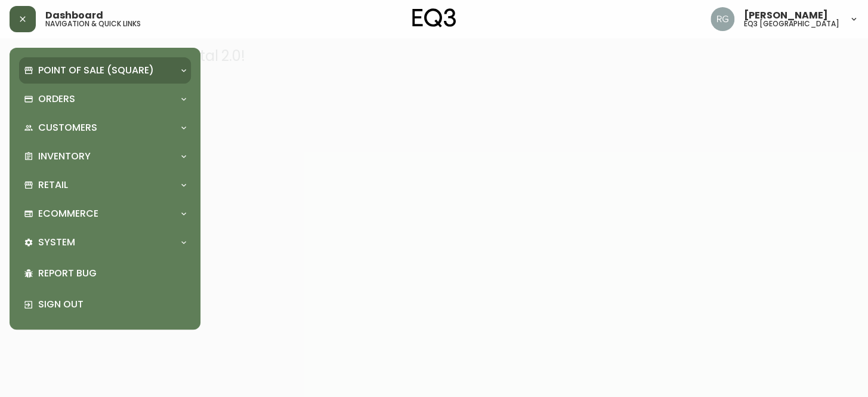 Image resolution: width=868 pixels, height=397 pixels. Describe the element at coordinates (74, 16) in the screenshot. I see `span: Dashboard` at that location.